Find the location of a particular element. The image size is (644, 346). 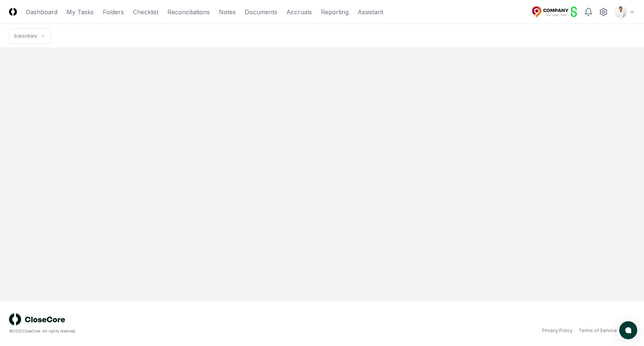

div: Subsidiary is located at coordinates (25, 36).